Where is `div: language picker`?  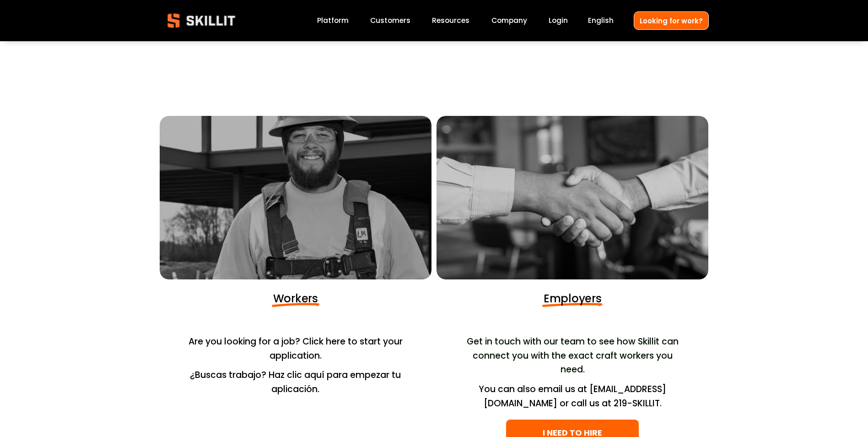 div: language picker is located at coordinates (601, 21).